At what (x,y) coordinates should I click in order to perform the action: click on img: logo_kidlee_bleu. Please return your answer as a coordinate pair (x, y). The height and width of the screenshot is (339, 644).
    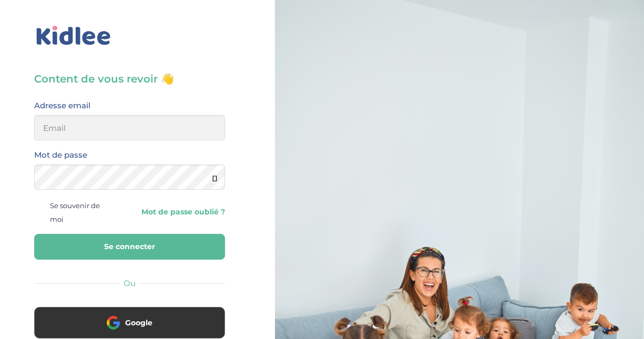
    Looking at the image, I should click on (73, 36).